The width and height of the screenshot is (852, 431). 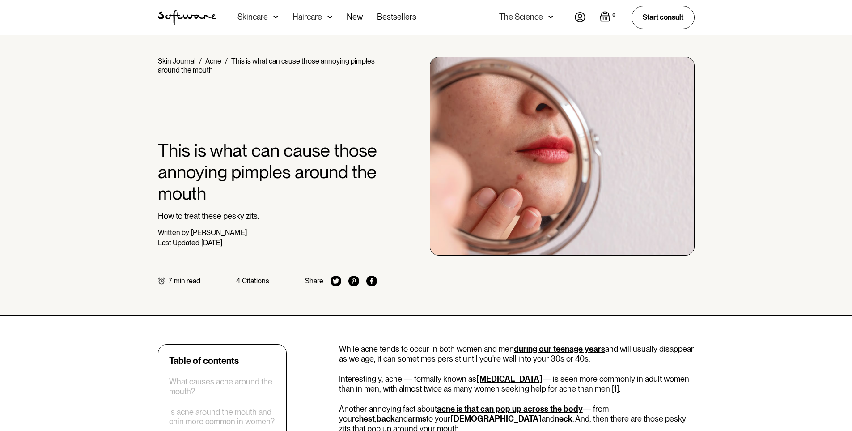 I want to click on div: Haircare, so click(x=307, y=17).